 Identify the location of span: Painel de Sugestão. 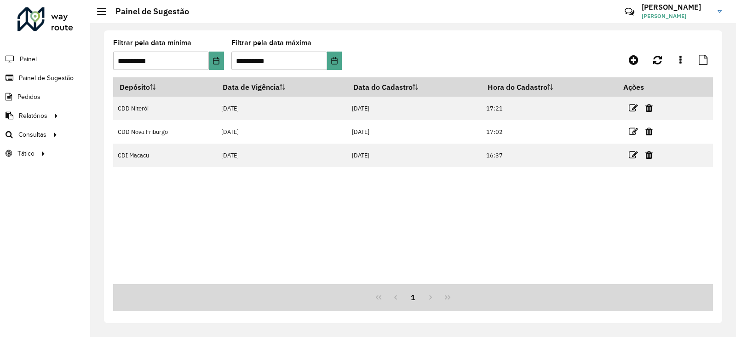
(46, 78).